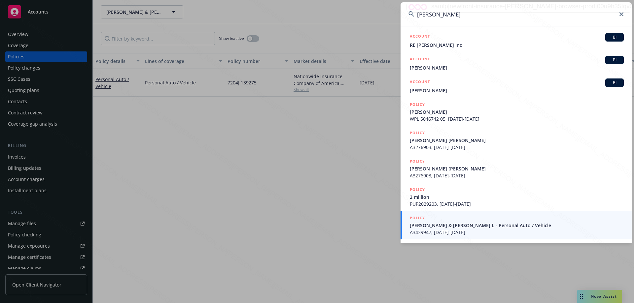  I want to click on input: Search..., so click(516, 14).